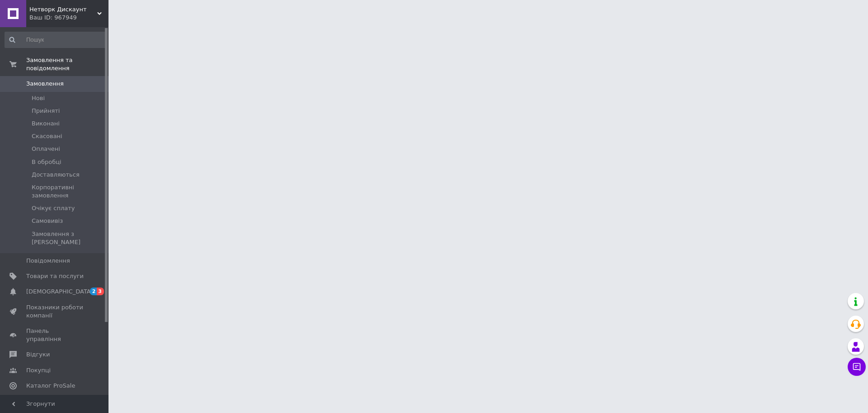 The height and width of the screenshot is (413, 868). What do you see at coordinates (63, 10) in the screenshot?
I see `span: Нетворк Дискаунт` at bounding box center [63, 10].